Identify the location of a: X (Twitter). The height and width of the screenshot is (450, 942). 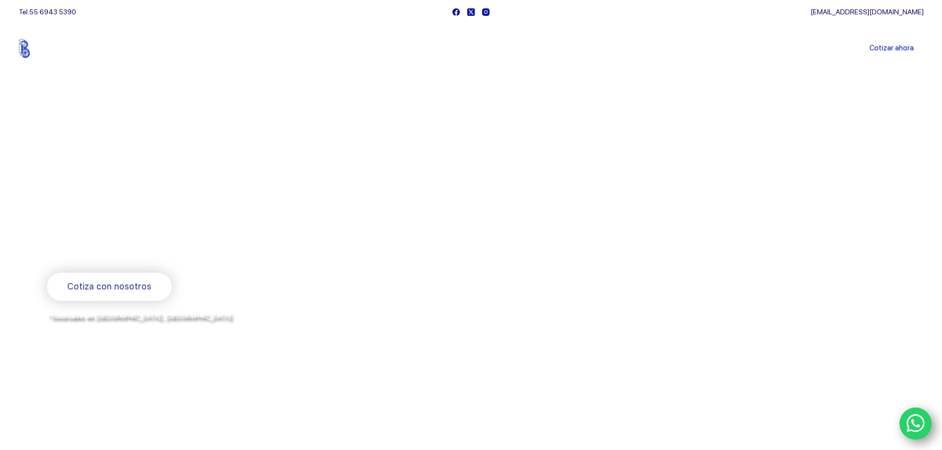
(471, 12).